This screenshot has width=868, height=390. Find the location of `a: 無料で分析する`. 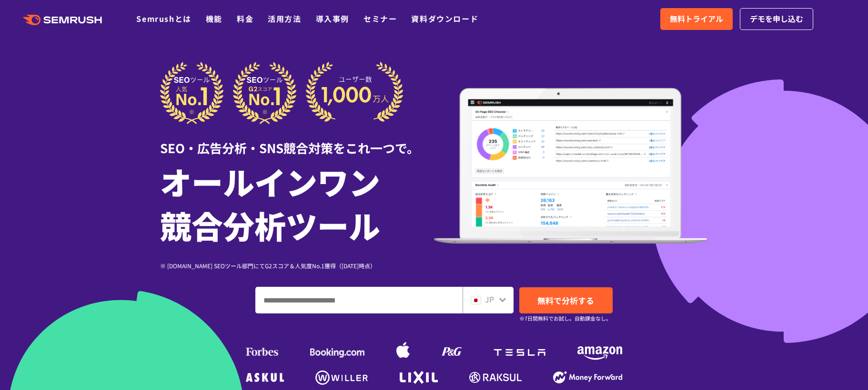

a: 無料で分析する is located at coordinates (566, 300).